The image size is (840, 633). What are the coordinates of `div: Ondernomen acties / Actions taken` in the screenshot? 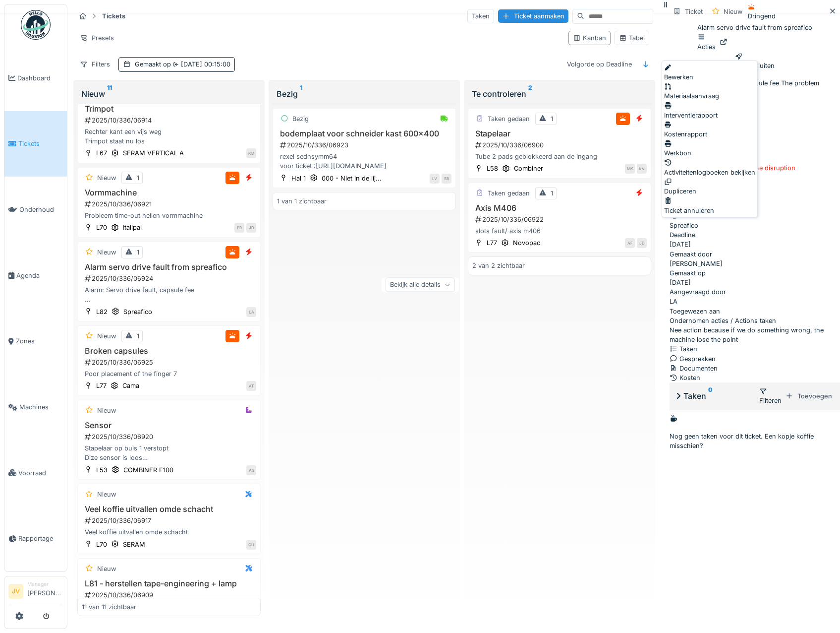 It's located at (755, 320).